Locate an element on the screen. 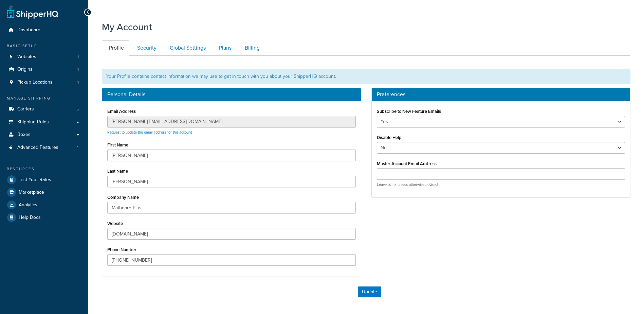 The width and height of the screenshot is (644, 314). a: Billing is located at coordinates (251, 48).